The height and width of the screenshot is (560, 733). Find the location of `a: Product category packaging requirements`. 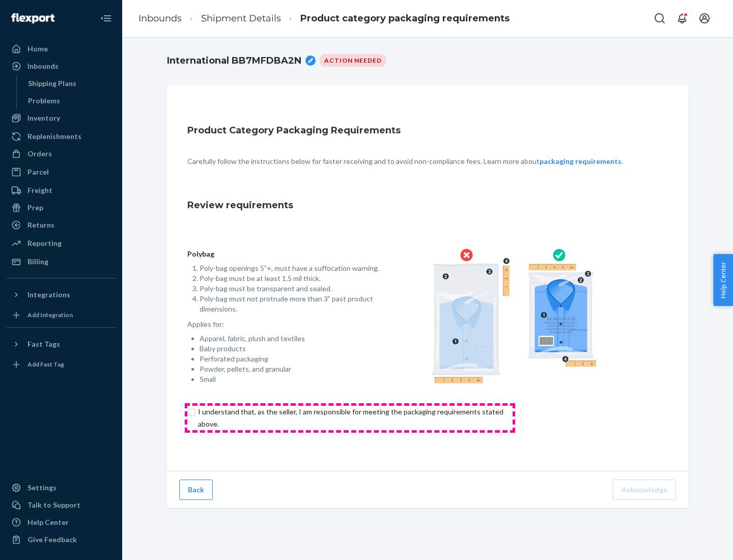

a: Product category packaging requirements is located at coordinates (405, 18).